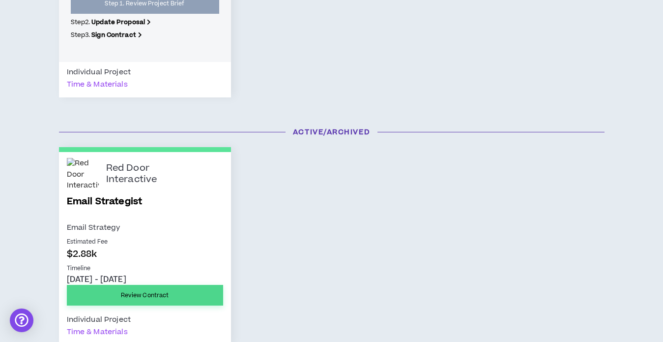  Describe the element at coordinates (145, 22) in the screenshot. I see `p: Step 2 .` at that location.